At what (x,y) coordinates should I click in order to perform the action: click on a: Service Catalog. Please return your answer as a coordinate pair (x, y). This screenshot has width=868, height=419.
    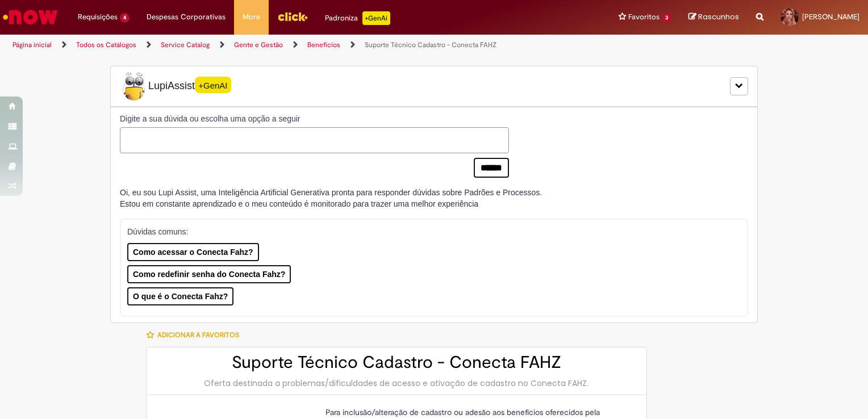
    Looking at the image, I should click on (185, 45).